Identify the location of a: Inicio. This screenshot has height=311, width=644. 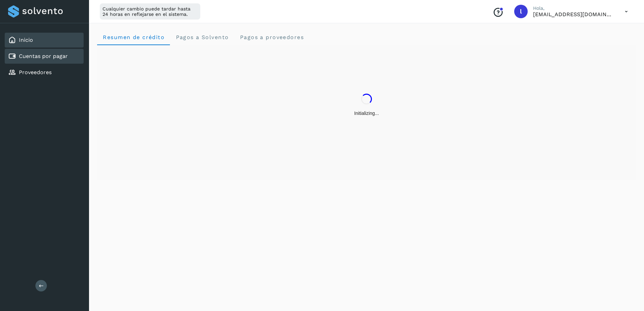
(26, 39).